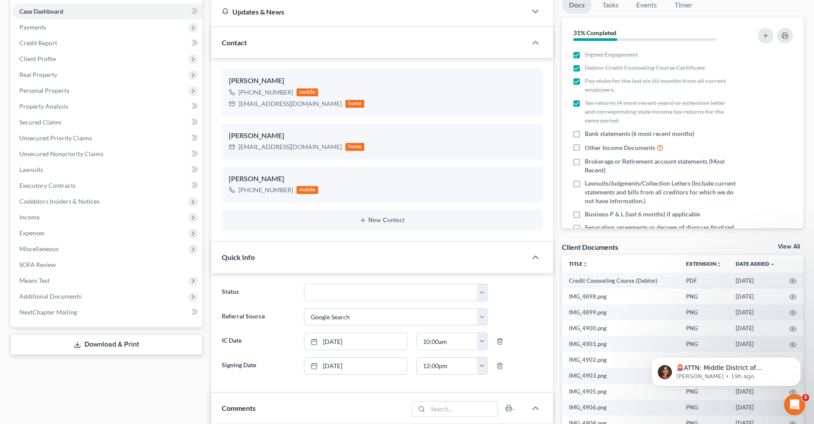 Image resolution: width=814 pixels, height=424 pixels. I want to click on span: Lawsuits, so click(31, 169).